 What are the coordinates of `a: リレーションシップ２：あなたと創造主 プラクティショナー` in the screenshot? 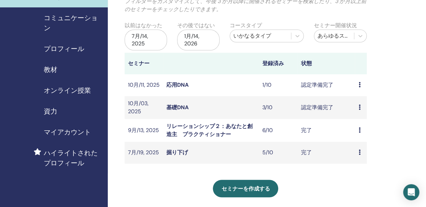 It's located at (209, 130).